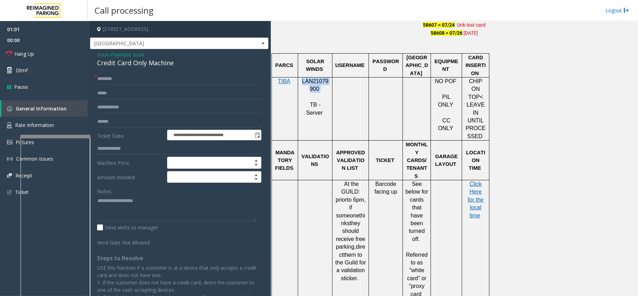 This screenshot has width=638, height=296. I want to click on span: APPROVED VALIDATION LIST, so click(351, 160).